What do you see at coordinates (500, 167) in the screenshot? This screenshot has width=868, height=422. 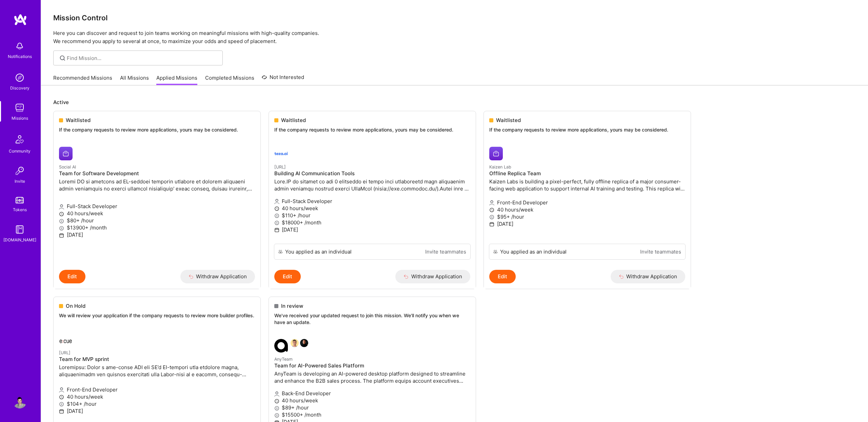 I see `small: Kaizen Lab` at bounding box center [500, 167].